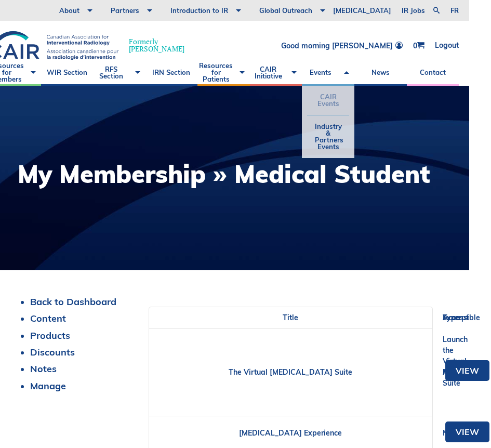  What do you see at coordinates (53, 352) in the screenshot?
I see `a: Discounts` at bounding box center [53, 352].